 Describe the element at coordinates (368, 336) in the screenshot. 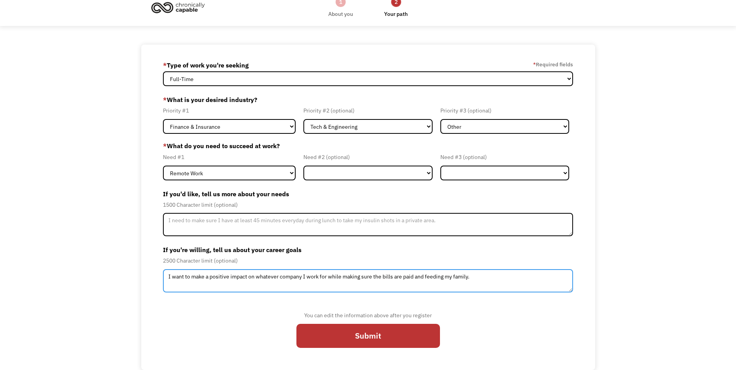

I see `input: Submit` at that location.